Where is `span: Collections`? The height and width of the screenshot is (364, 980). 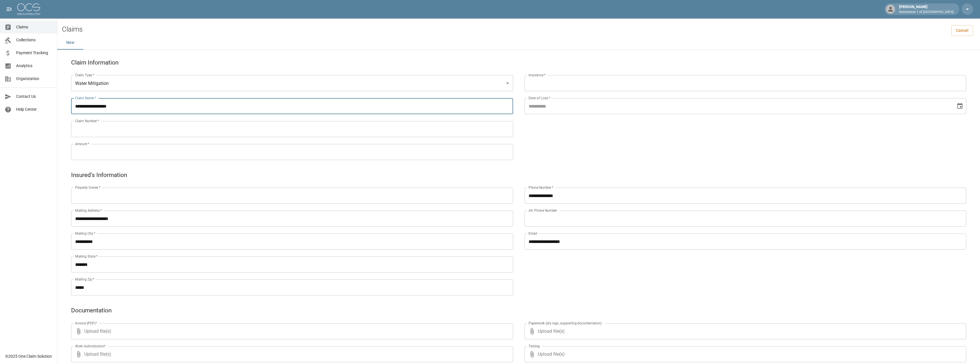
span: Collections is located at coordinates (34, 40).